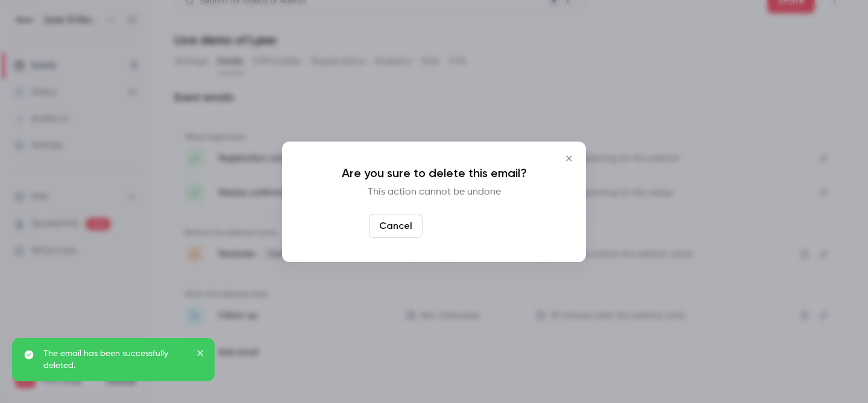 This screenshot has height=403, width=868. I want to click on p: This action cannot be undone, so click(434, 192).